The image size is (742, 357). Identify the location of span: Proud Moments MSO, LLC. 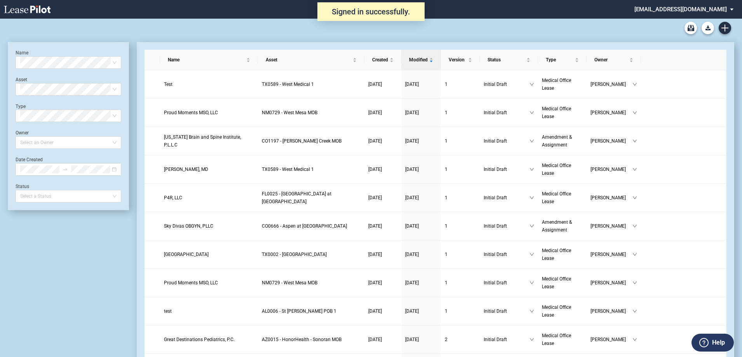
(191, 283).